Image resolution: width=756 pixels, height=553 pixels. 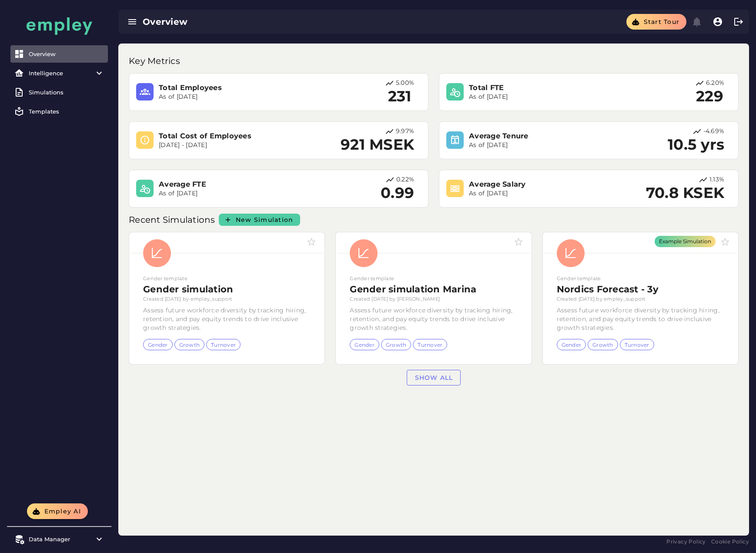 I want to click on h3: Average Tenure, so click(x=540, y=136).